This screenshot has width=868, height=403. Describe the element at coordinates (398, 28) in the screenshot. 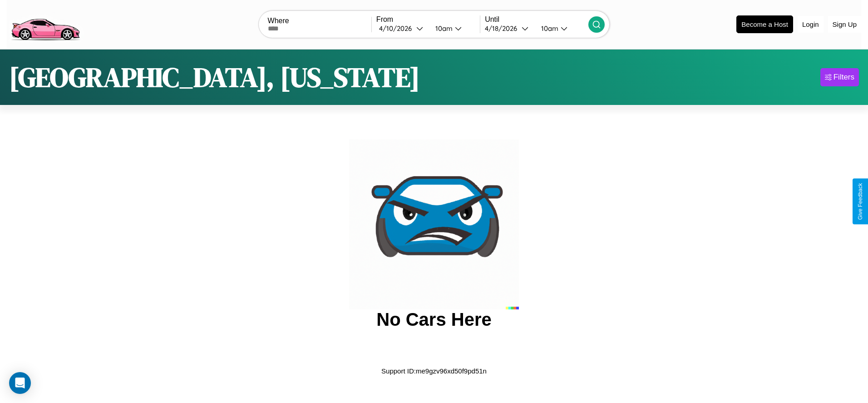

I see `div: 4 / 10 / 2026` at that location.